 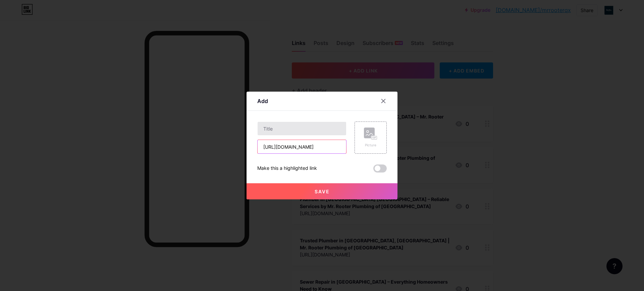 What do you see at coordinates (263, 101) in the screenshot?
I see `div: Add` at bounding box center [263, 101].